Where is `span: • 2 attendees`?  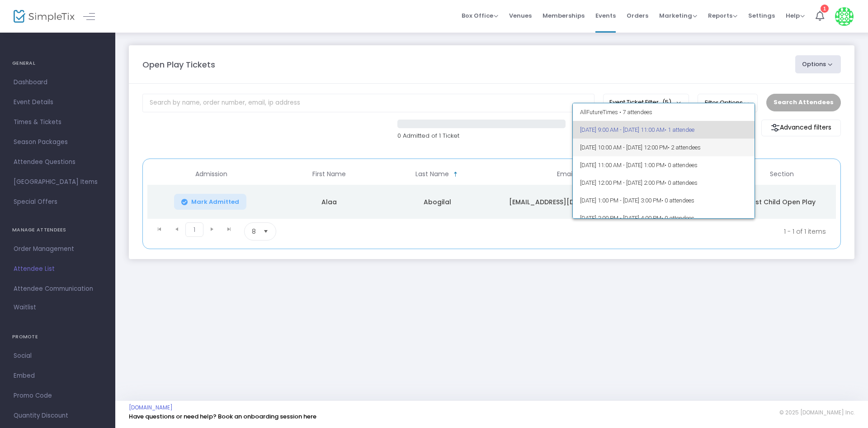 span: • 2 attendees is located at coordinates (684, 147).